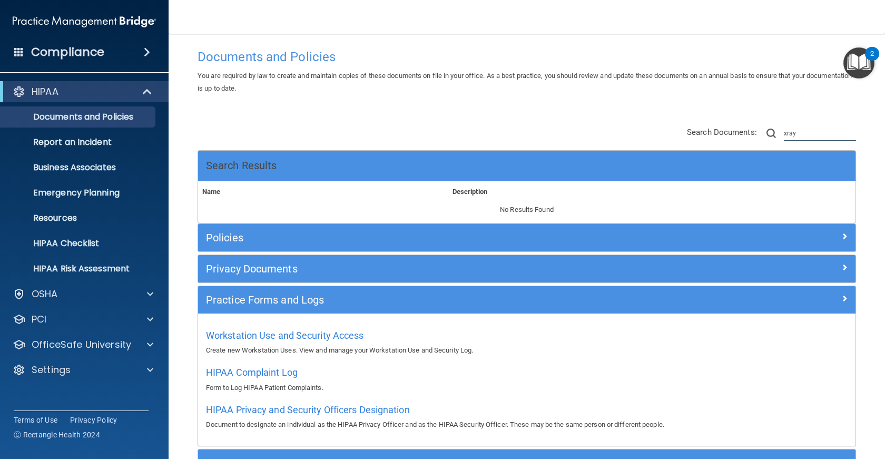 The image size is (885, 459). I want to click on p: HIPAA Checklist, so click(78, 243).